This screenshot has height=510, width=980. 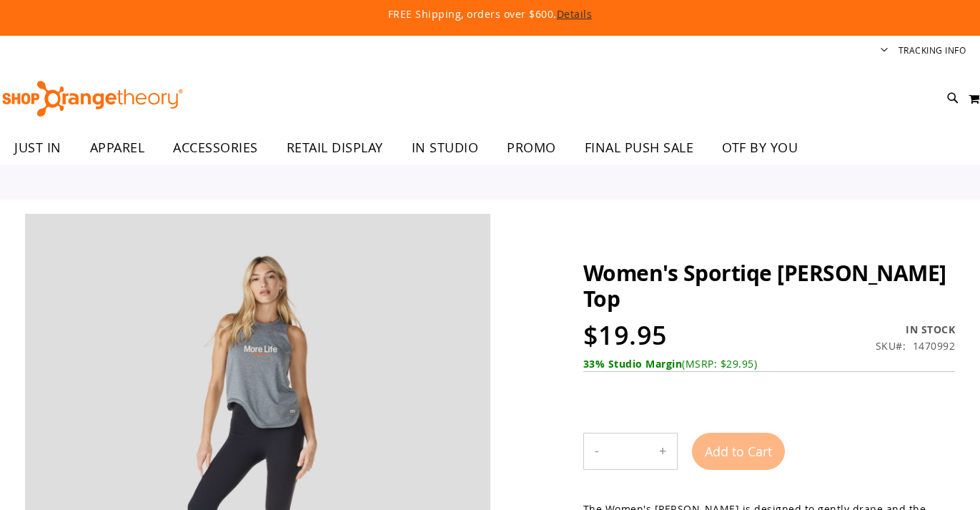 What do you see at coordinates (935, 346) in the screenshot?
I see `div: 1470992` at bounding box center [935, 346].